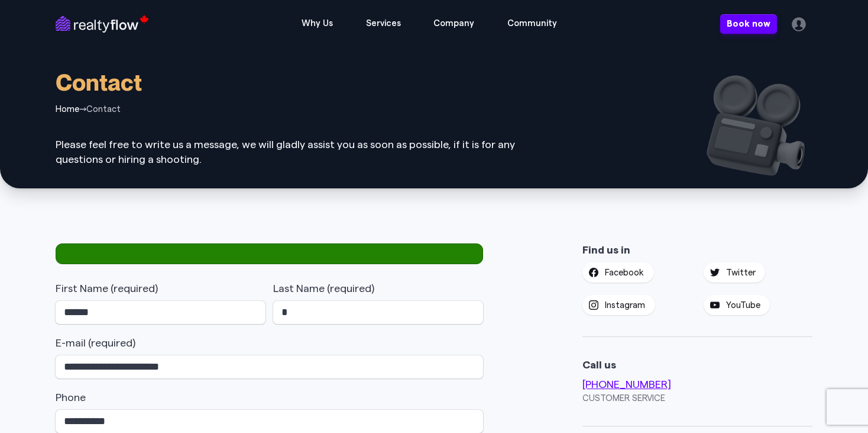 The height and width of the screenshot is (433, 868). I want to click on span: YouTube, so click(744, 306).